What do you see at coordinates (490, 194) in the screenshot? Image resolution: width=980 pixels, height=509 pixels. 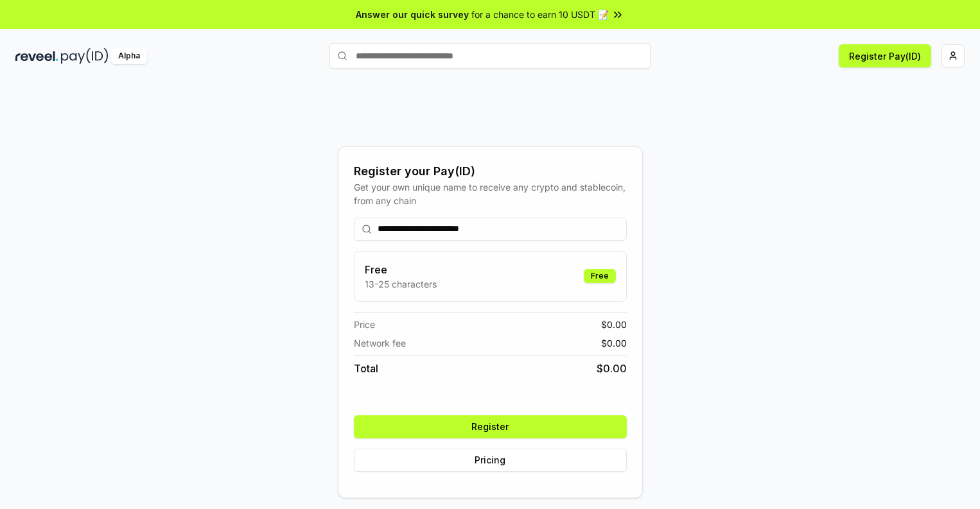 I see `div: Get your own unique name to receive any crypto and stablecoin, from any chain` at bounding box center [490, 194].